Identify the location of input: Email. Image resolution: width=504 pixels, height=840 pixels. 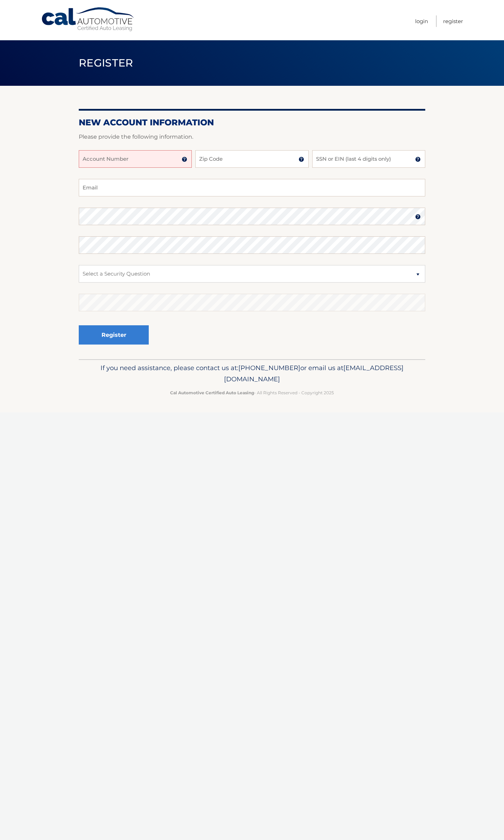
(252, 187).